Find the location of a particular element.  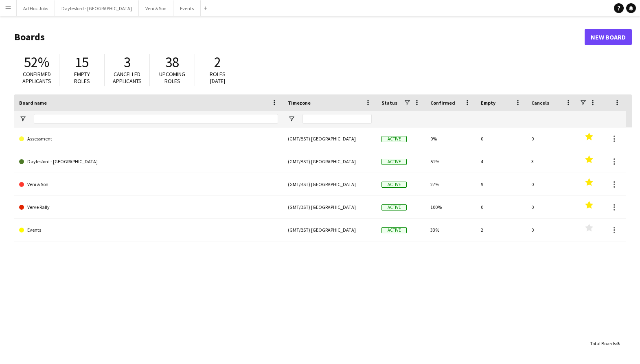

button: Events is located at coordinates (187, 8).